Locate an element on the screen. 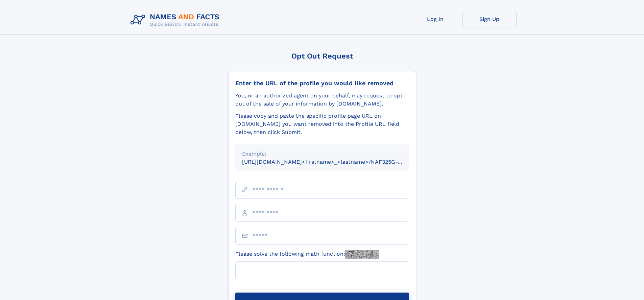 Image resolution: width=644 pixels, height=300 pixels. img: Logo Names and Facts is located at coordinates (177, 20).